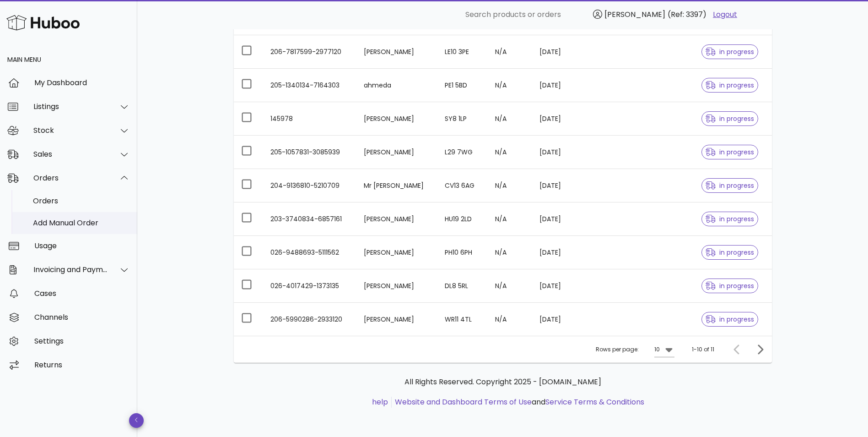 The height and width of the screenshot is (437, 868). I want to click on td: 026-4017429-1373135, so click(310, 286).